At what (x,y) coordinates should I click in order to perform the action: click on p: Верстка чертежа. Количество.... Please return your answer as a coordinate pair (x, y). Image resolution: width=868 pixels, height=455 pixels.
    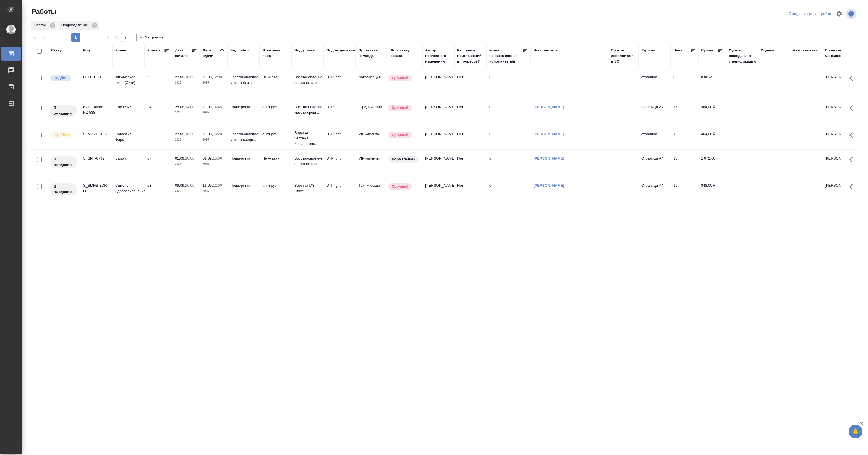
    Looking at the image, I should click on (308, 138).